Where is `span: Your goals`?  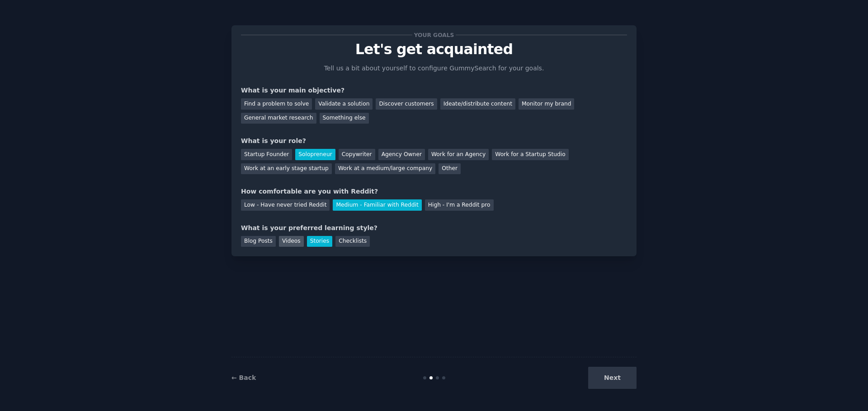
span: Your goals is located at coordinates (434, 35).